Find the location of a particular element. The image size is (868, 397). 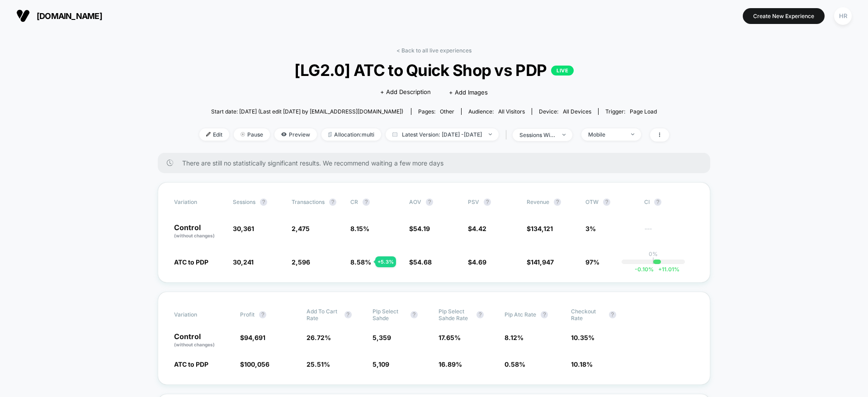

span: Add To Cart Rate is located at coordinates (323, 315).